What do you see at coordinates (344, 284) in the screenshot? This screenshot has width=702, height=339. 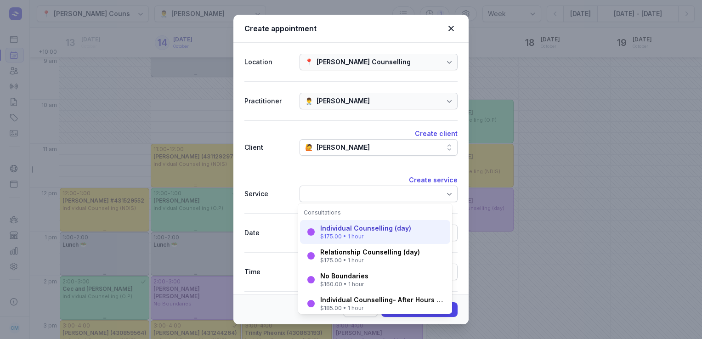 I see `div: $160.00 • 1 hour` at bounding box center [344, 284].